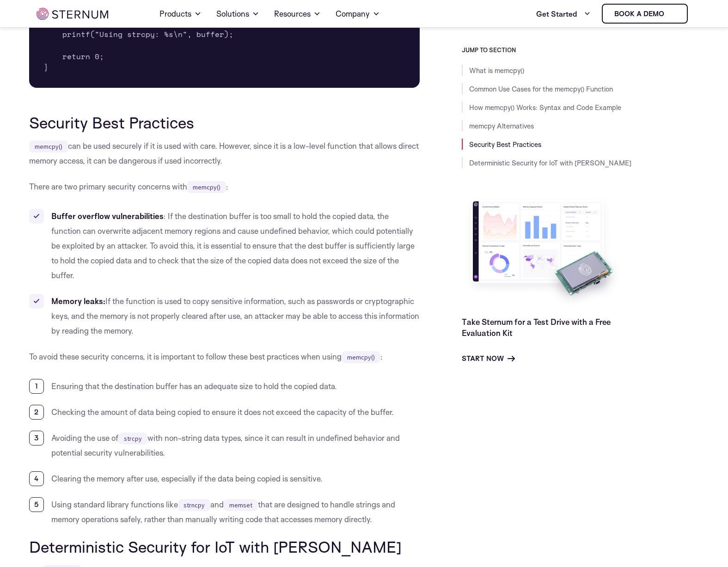  What do you see at coordinates (225, 316) in the screenshot?
I see `li: If the function is used to copy sensitive information, such as passwords or cryptographic keys, a...` at bounding box center [225, 316].